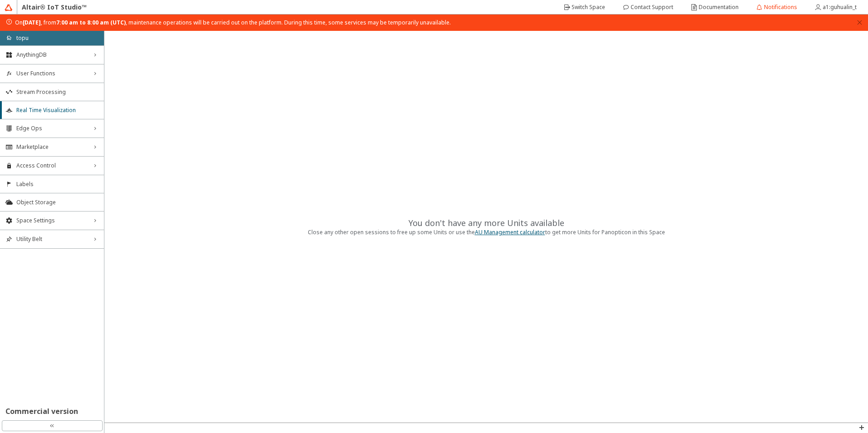 This screenshot has height=433, width=868. Describe the element at coordinates (509, 232) in the screenshot. I see `a: AU Management calculator` at that location.